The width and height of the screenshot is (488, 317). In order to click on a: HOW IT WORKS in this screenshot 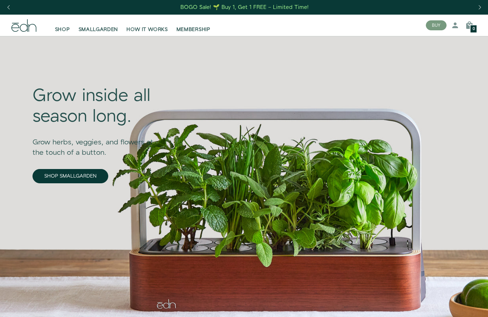, I will do `click(147, 25)`.